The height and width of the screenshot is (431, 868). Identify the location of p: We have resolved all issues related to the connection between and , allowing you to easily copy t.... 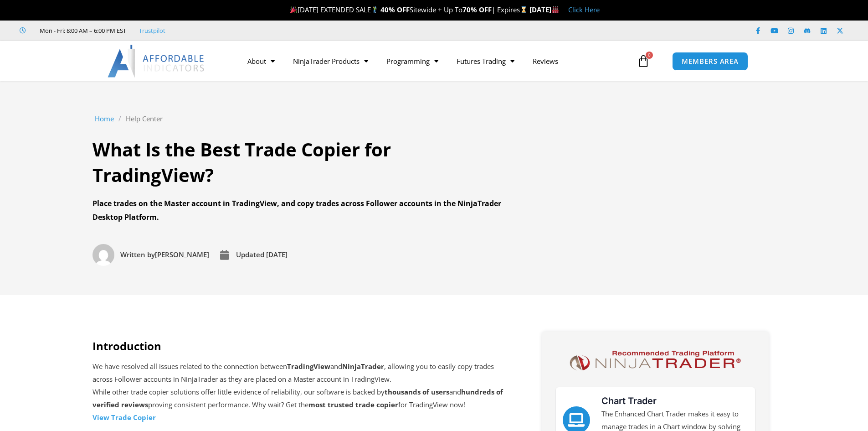
(301, 391).